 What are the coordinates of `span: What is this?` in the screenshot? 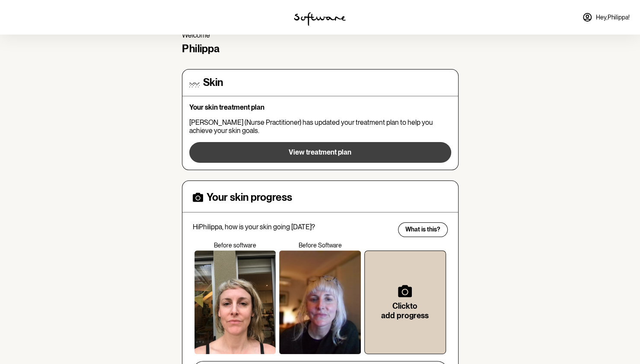 It's located at (423, 230).